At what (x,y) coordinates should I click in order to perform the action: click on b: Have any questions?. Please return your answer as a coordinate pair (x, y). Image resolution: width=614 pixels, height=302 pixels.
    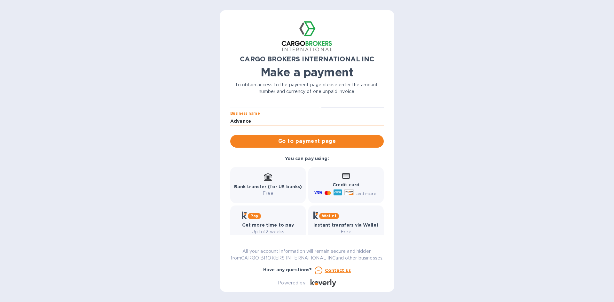
    Looking at the image, I should click on (287, 270).